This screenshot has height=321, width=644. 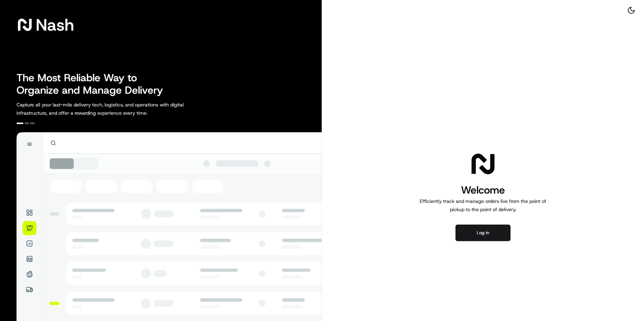 I want to click on span: Nash, so click(x=55, y=25).